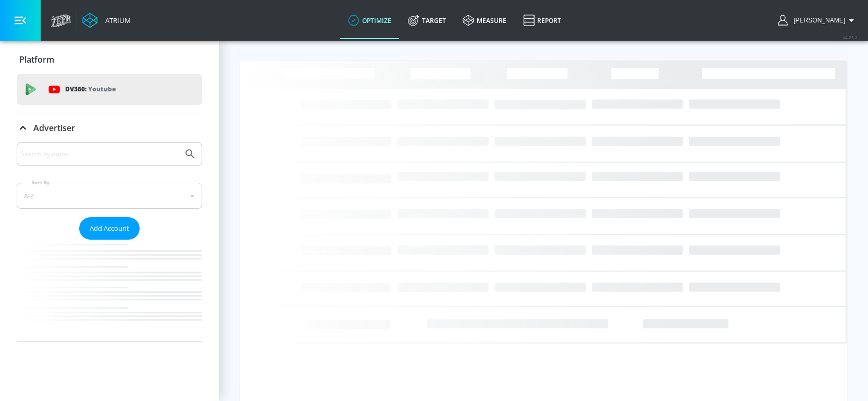 The height and width of the screenshot is (401, 868). What do you see at coordinates (109, 228) in the screenshot?
I see `button: Add Account` at bounding box center [109, 228].